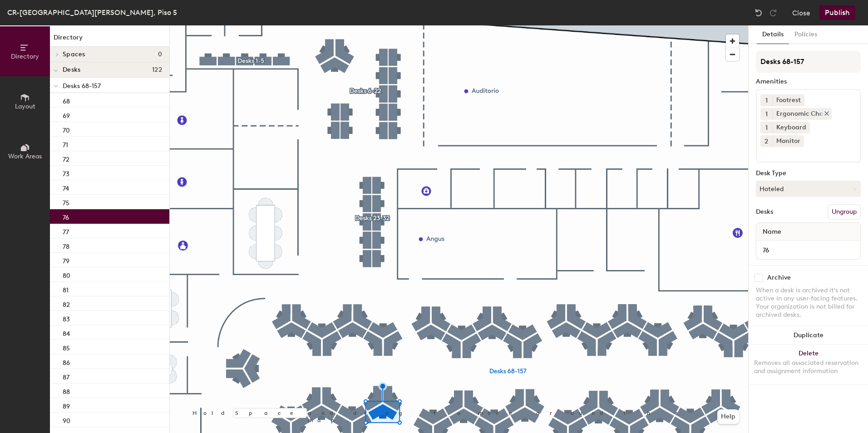 The height and width of the screenshot is (433, 868). What do you see at coordinates (25, 156) in the screenshot?
I see `span: Work Areas` at bounding box center [25, 156].